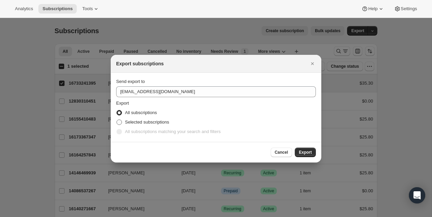 The width and height of the screenshot is (432, 217). What do you see at coordinates (372, 9) in the screenshot?
I see `button: Help` at bounding box center [372, 9].